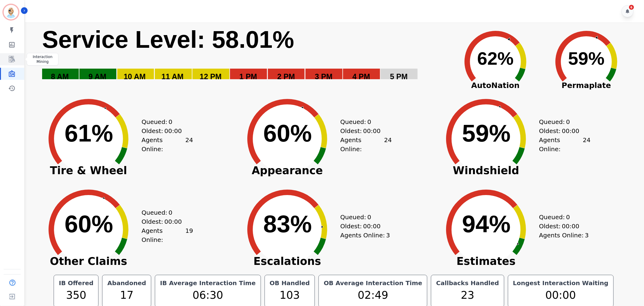 The width and height of the screenshot is (644, 306). What do you see at coordinates (561, 283) in the screenshot?
I see `div: Longest Interaction Waiting` at bounding box center [561, 283].